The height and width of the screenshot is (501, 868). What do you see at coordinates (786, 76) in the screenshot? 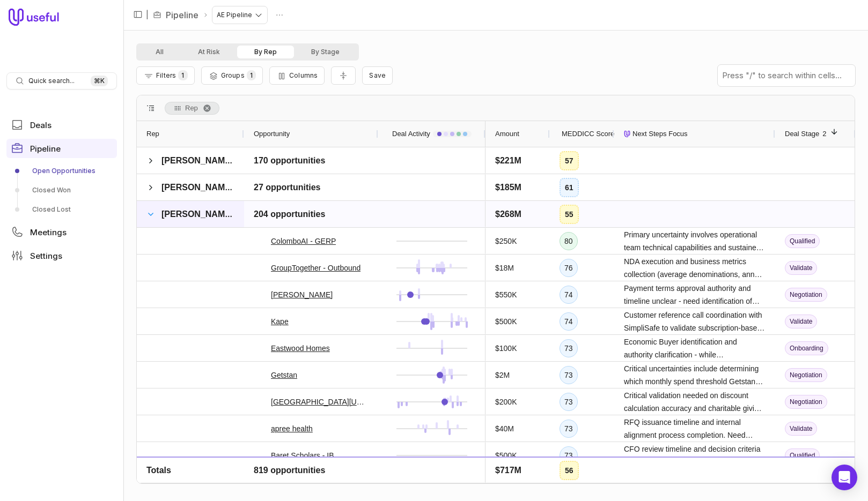
I see `input: Press "/" to search within cells...` at bounding box center [786, 76].